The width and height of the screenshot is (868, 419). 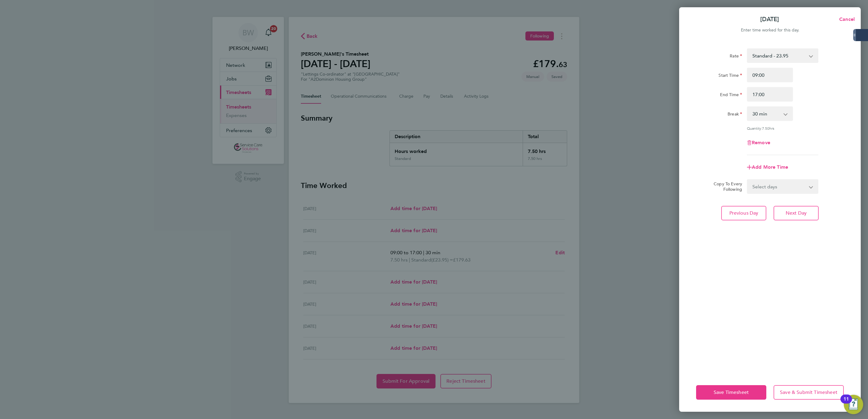 I want to click on span: Save Timesheet, so click(x=731, y=392).